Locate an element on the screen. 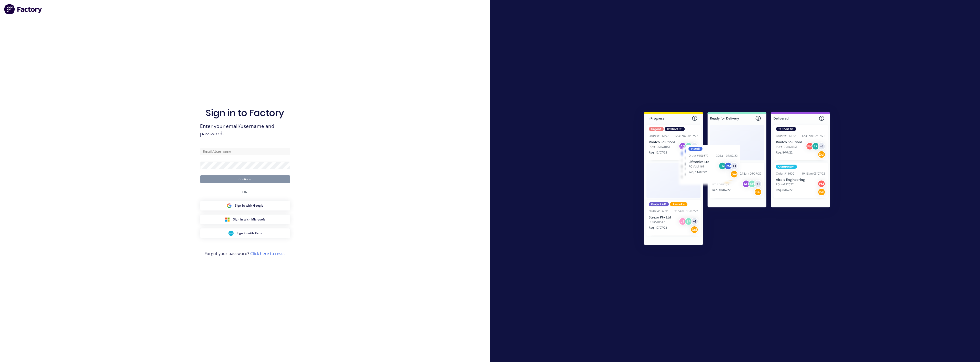  span: Sign in with Xero is located at coordinates (249, 233).